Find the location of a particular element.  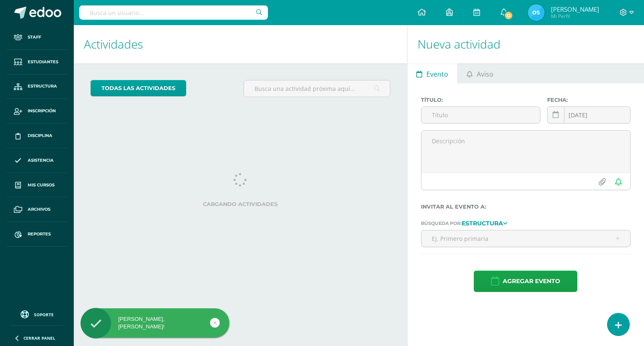

span: Archivos is located at coordinates (39, 210).